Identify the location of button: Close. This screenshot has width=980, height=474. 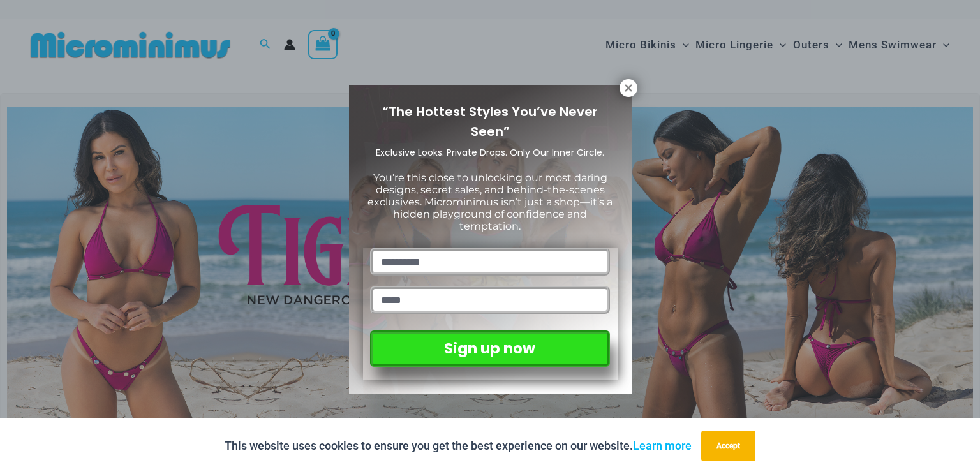
(629, 88).